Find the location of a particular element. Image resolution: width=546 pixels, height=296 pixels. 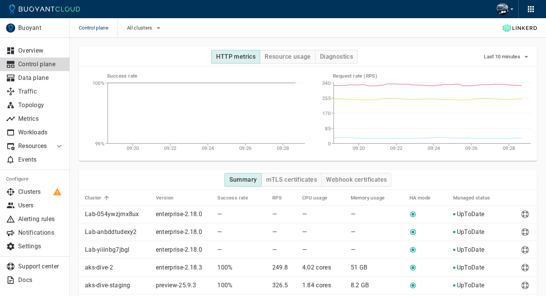

tspan: 09:26 is located at coordinates (245, 148).